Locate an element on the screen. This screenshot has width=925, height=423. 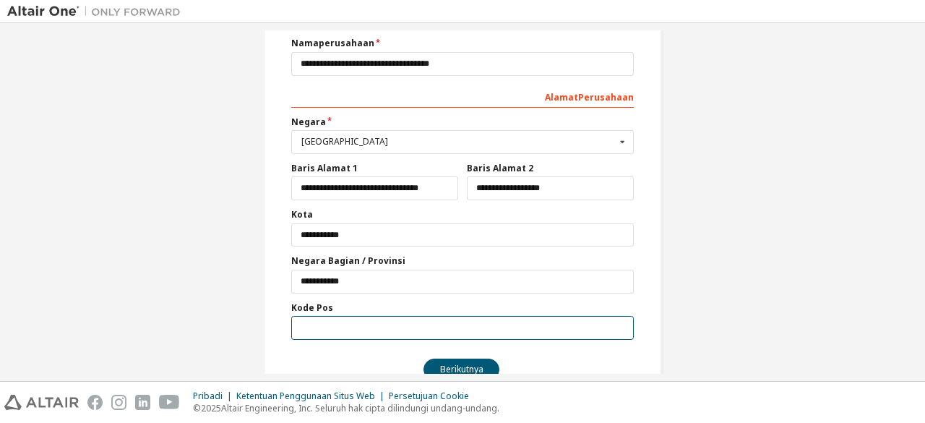
img: instagram.svg is located at coordinates (119, 402).